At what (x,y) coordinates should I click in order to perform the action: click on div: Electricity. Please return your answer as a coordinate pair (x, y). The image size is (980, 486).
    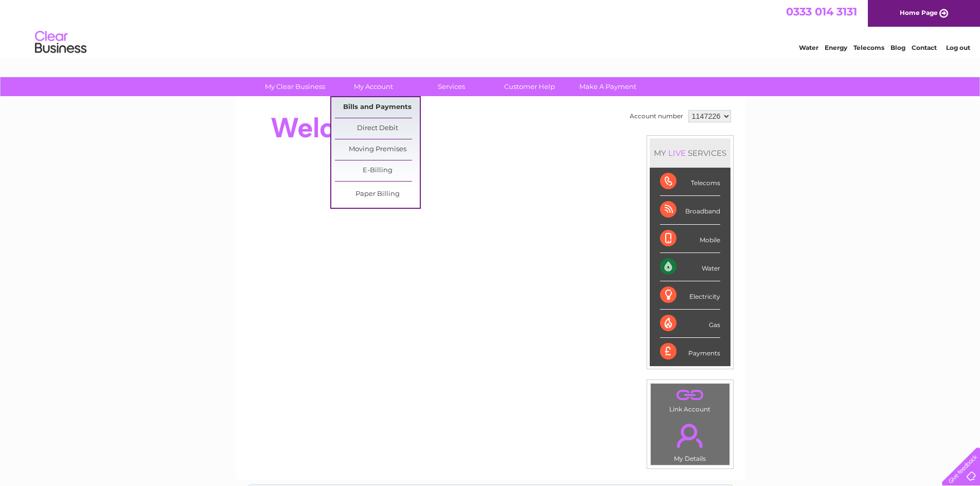
    Looking at the image, I should click on (690, 295).